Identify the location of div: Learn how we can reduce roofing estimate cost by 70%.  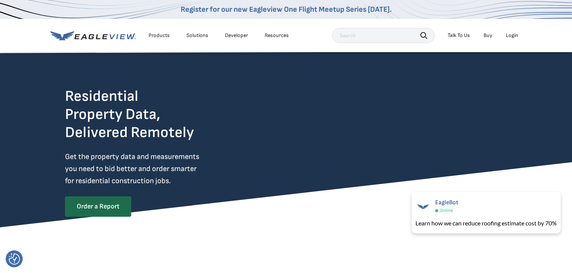
(486, 224).